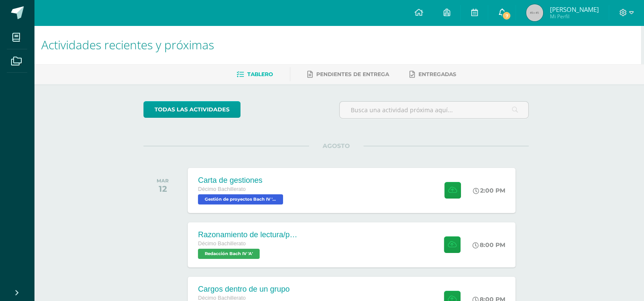  Describe the element at coordinates (240, 199) in the screenshot. I see `span: Gestión de proyectos Bach IV 'A'` at that location.